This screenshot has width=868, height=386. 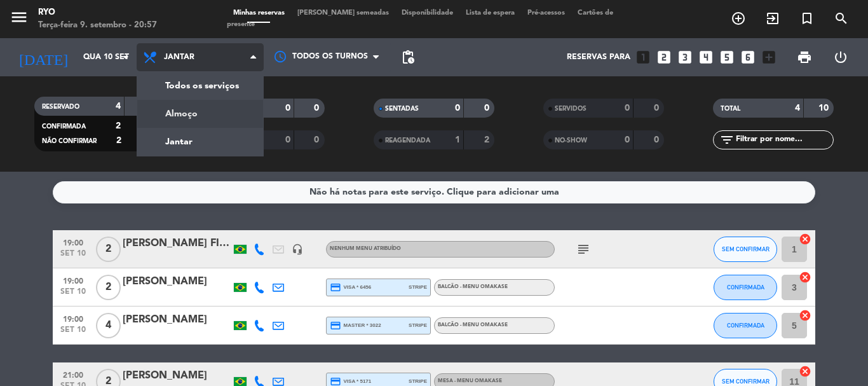 What do you see at coordinates (258, 13) in the screenshot?
I see `span: Minhas reservas` at bounding box center [258, 13].